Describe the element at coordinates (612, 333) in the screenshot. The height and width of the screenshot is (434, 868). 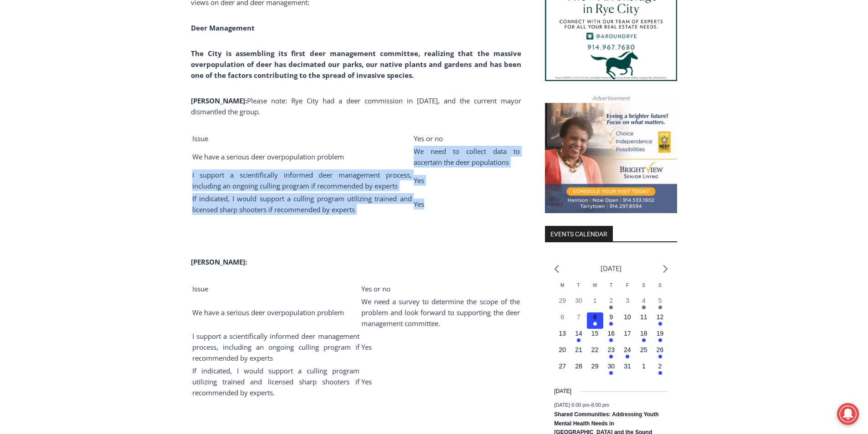
I see `time: 16` at that location.